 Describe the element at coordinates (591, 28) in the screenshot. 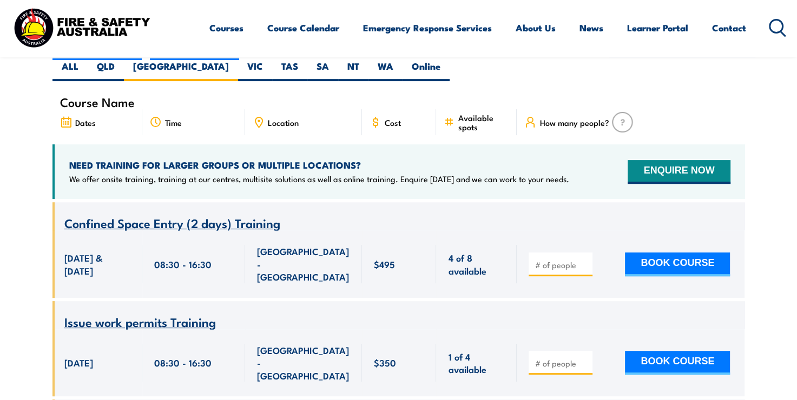

I see `a: News` at that location.